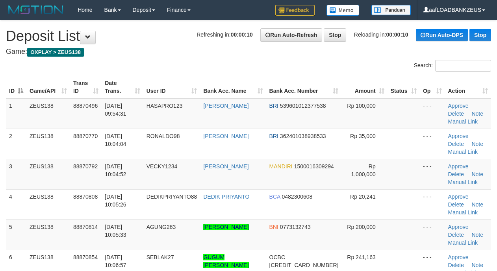  What do you see at coordinates (48, 87) in the screenshot?
I see `th: Game/API: activate to sort column ascending` at bounding box center [48, 87].